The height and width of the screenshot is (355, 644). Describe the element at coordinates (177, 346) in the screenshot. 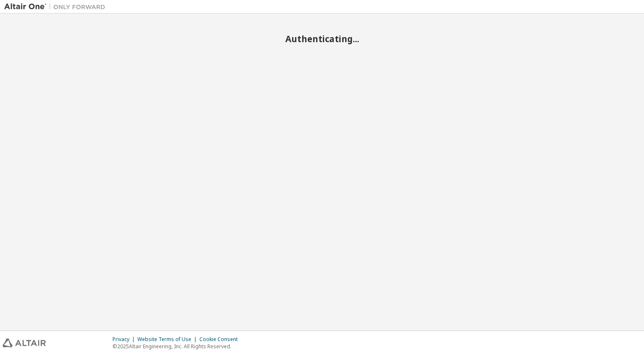

I see `p: © 2025 Altair Engineering, Inc. All Rights Reserved.` at that location.